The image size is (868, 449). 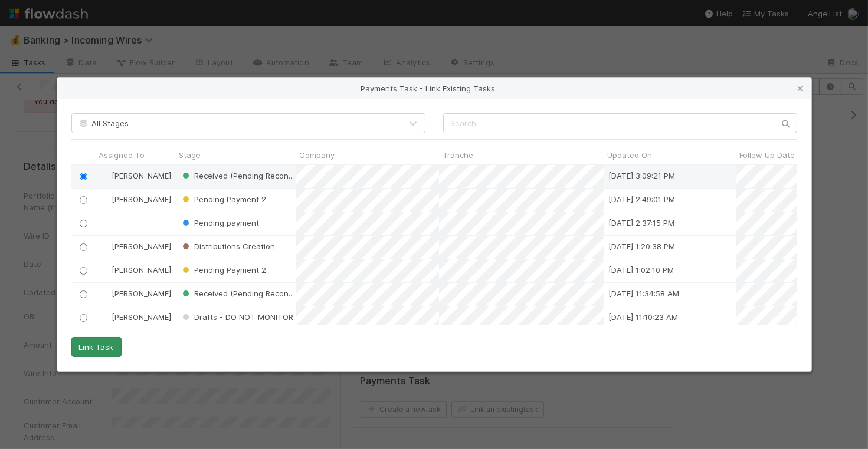 I want to click on span: Tranche, so click(x=458, y=155).